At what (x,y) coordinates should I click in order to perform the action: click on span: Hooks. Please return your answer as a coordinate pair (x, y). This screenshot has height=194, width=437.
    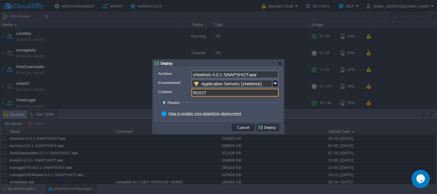
    Looking at the image, I should click on (174, 103).